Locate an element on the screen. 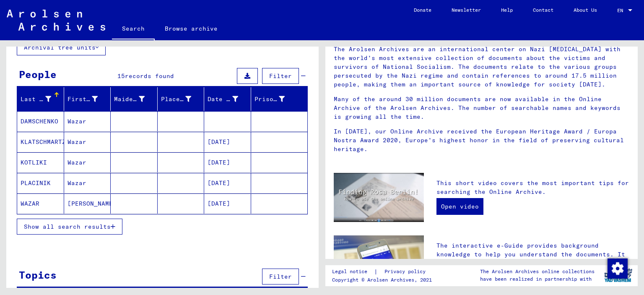  mat-cell: WAZAR is located at coordinates (41, 203).